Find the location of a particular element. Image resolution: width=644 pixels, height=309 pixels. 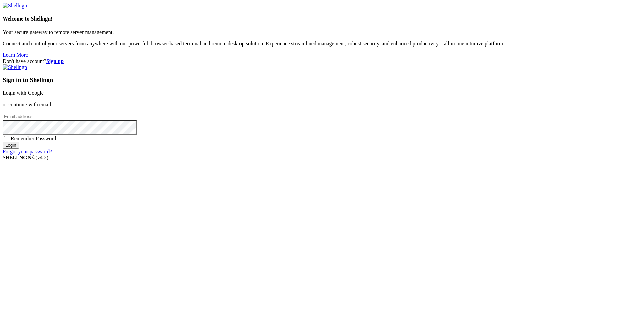

a: Forgot your password? is located at coordinates (28, 151).